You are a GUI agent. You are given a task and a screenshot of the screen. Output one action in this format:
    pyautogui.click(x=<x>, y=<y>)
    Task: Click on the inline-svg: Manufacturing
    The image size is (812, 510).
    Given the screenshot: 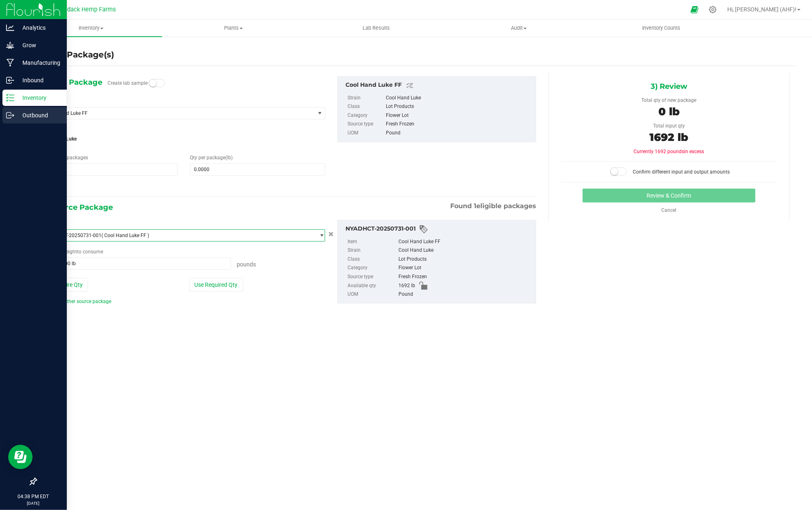 What is the action you would take?
    pyautogui.click(x=10, y=62)
    